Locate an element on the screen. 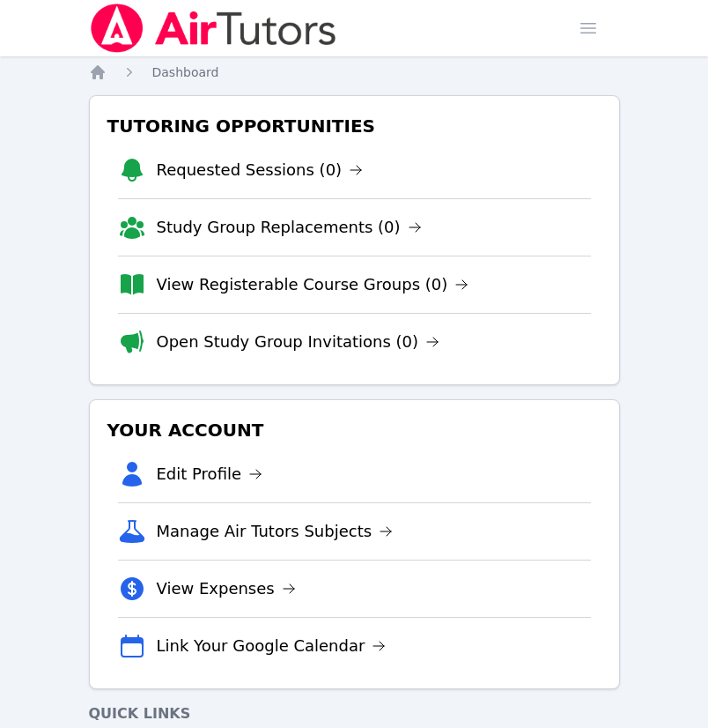  h3: Tutoring Opportunities is located at coordinates (354, 126).